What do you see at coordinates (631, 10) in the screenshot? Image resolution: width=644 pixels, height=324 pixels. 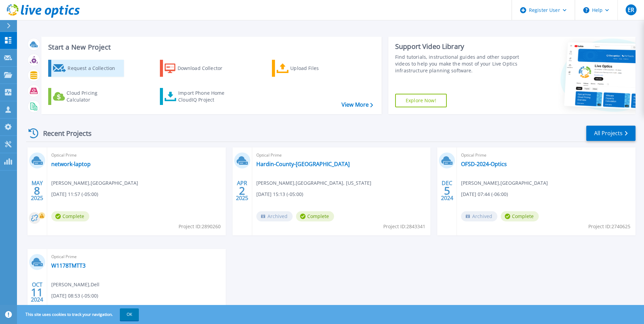 I see `span: ER` at bounding box center [631, 10].